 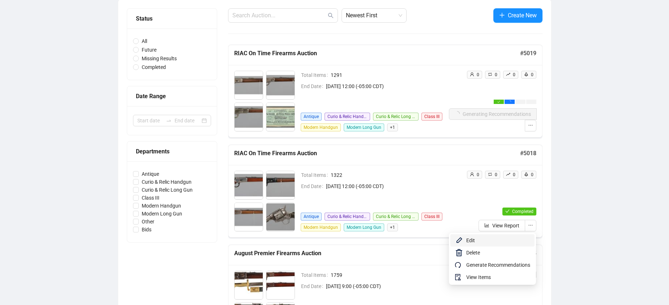 I want to click on div: Departments, so click(x=172, y=151).